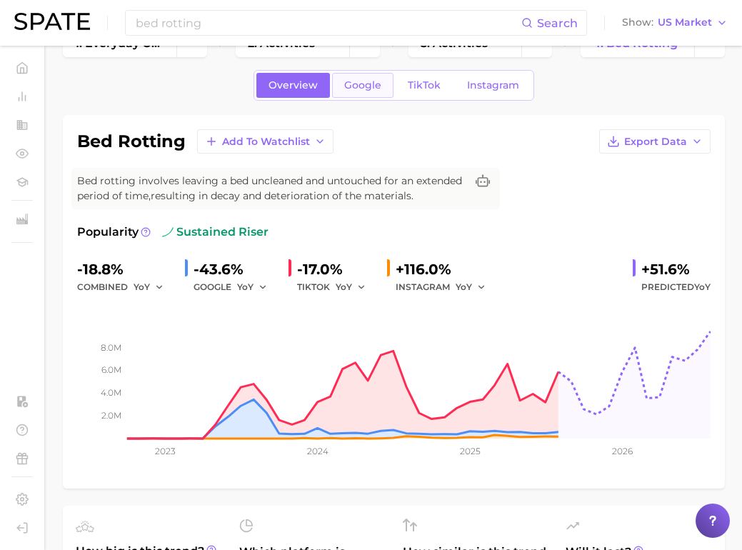 This screenshot has width=742, height=550. I want to click on a: Overview, so click(293, 85).